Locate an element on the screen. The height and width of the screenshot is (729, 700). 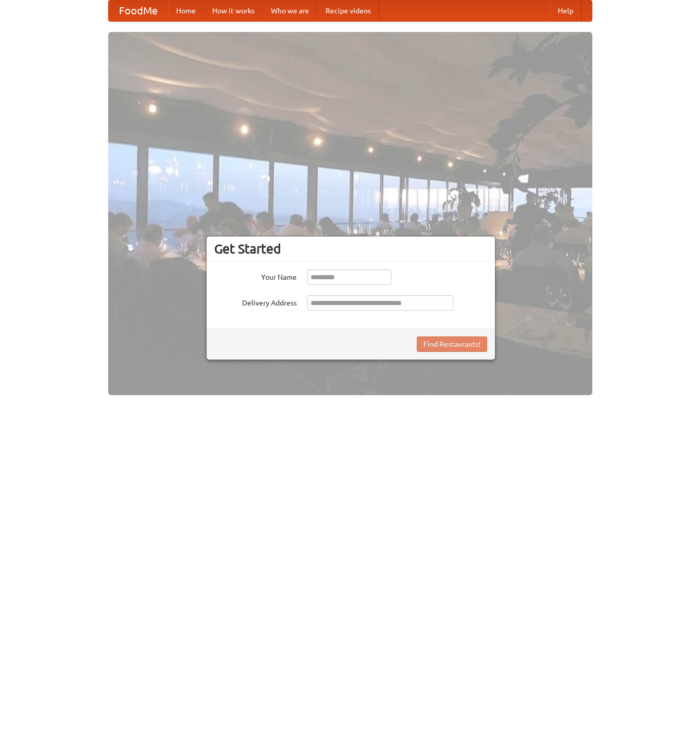
button: Find Restaurants! is located at coordinates (451, 345).